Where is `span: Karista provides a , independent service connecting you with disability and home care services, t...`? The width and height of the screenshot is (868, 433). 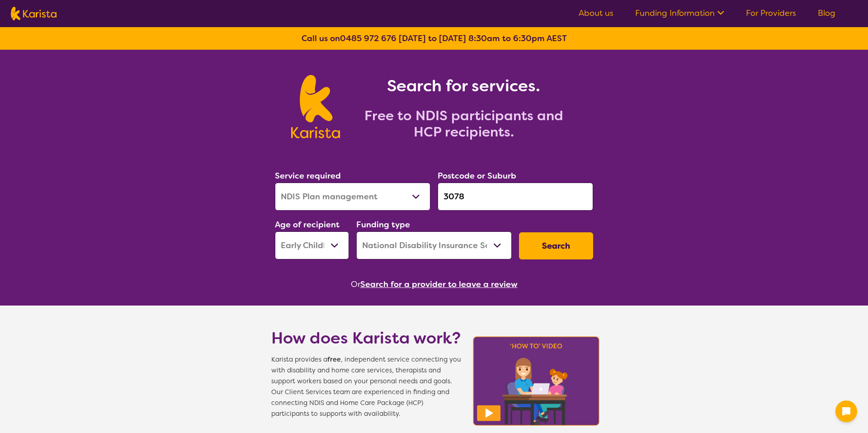 span: Karista provides a , independent service connecting you with disability and home care services, t... is located at coordinates (366, 387).